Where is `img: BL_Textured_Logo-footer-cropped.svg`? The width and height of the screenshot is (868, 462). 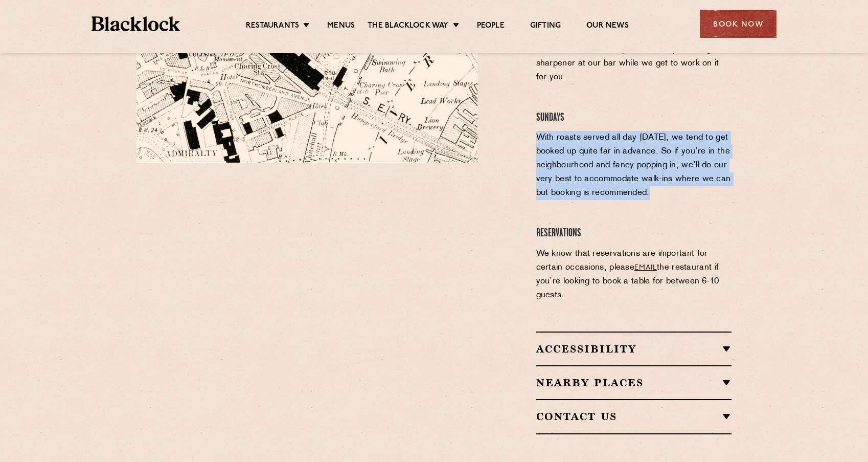 img: BL_Textured_Logo-footer-cropped.svg is located at coordinates (136, 24).